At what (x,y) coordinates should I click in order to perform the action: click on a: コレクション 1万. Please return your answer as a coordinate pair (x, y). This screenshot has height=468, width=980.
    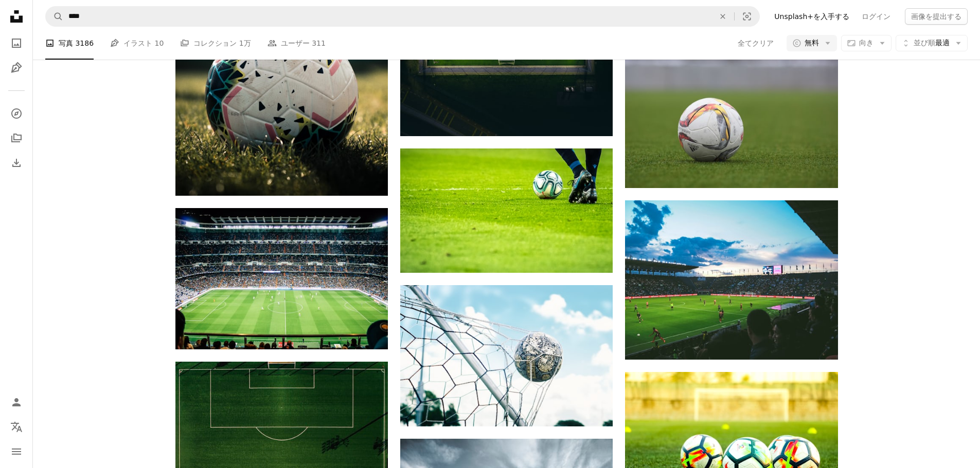
    Looking at the image, I should click on (215, 43).